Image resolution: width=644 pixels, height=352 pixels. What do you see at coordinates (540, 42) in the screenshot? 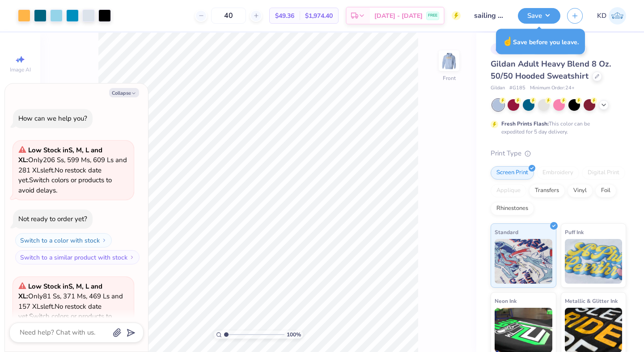
I see `div: Save before you leave.` at bounding box center [540, 42].